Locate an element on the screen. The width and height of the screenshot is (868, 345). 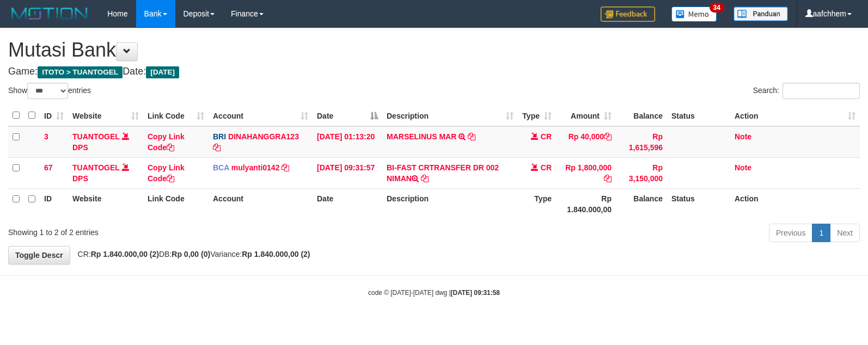
a: Toggle Descr is located at coordinates (39, 255).